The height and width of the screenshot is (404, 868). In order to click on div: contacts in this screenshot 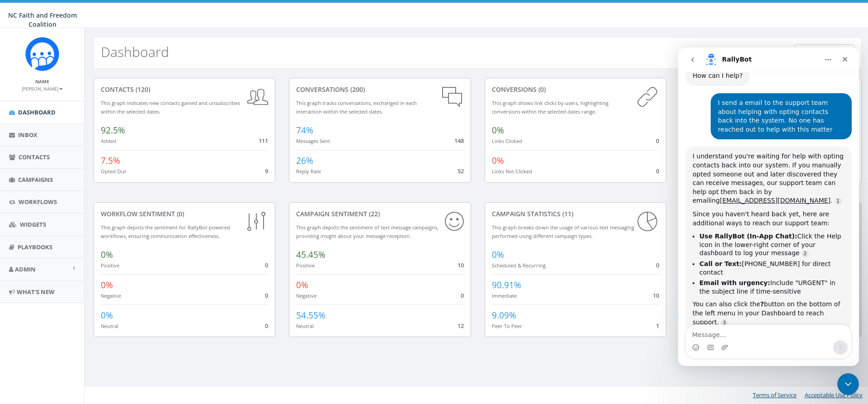, I will do `click(185, 90)`.